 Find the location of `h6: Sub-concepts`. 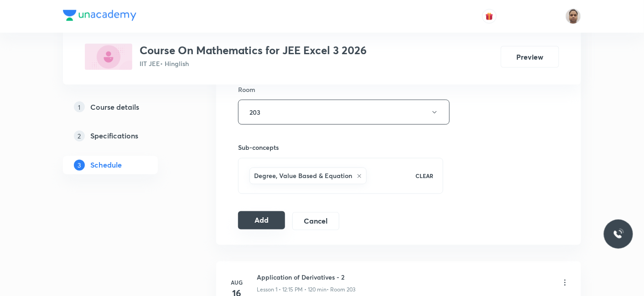

h6: Sub-concepts is located at coordinates (340, 148).